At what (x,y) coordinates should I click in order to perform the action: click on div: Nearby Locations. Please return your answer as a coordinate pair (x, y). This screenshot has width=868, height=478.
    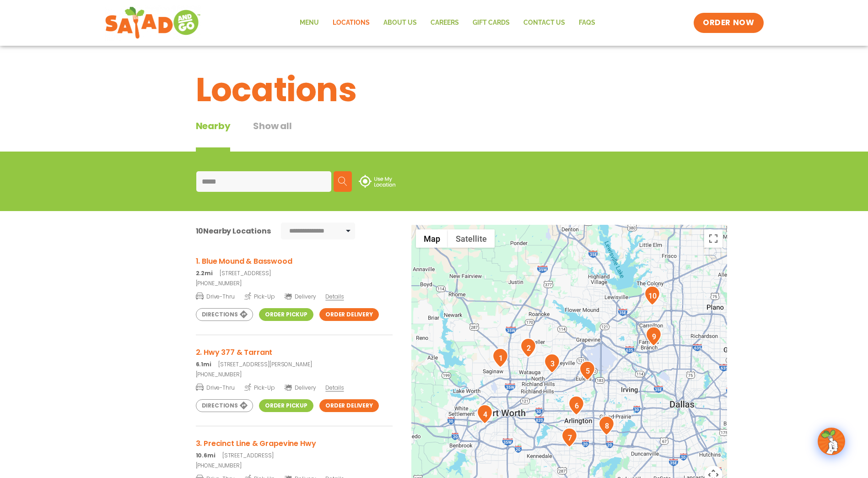
    Looking at the image, I should click on (234, 231).